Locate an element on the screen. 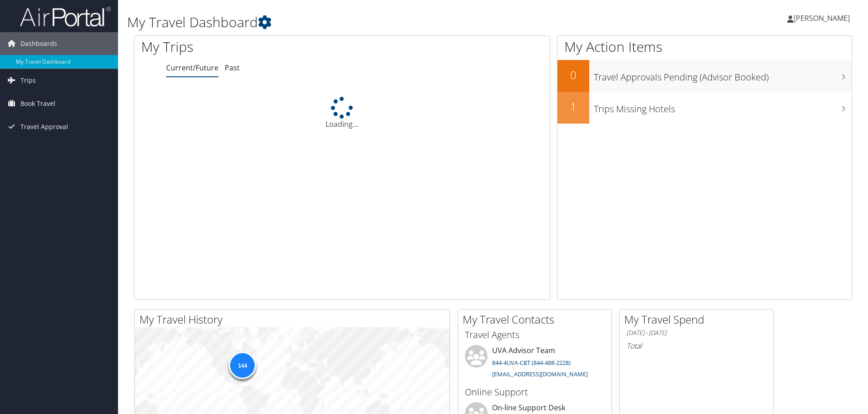 The height and width of the screenshot is (414, 868). h1: My Action Items is located at coordinates (704, 47).